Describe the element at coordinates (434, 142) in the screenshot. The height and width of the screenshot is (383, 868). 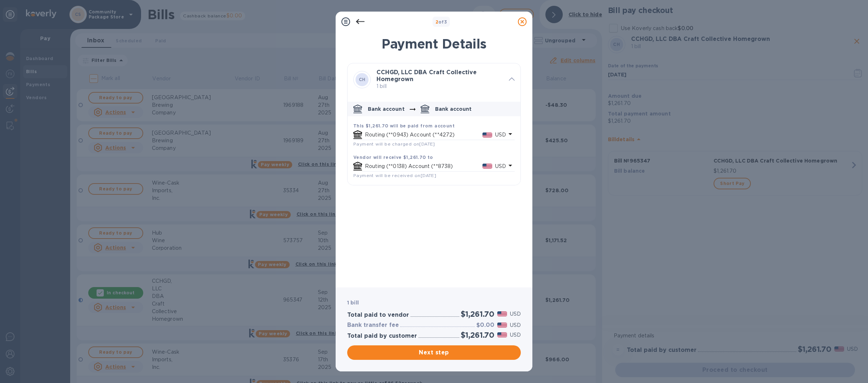
I see `div: default-method` at that location.